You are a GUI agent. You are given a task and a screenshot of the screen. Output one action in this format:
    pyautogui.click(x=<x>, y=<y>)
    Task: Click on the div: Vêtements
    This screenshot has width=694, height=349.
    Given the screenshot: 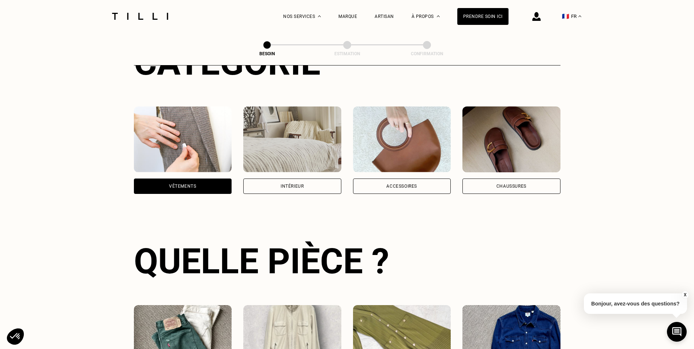 What is the action you would take?
    pyautogui.click(x=182, y=186)
    